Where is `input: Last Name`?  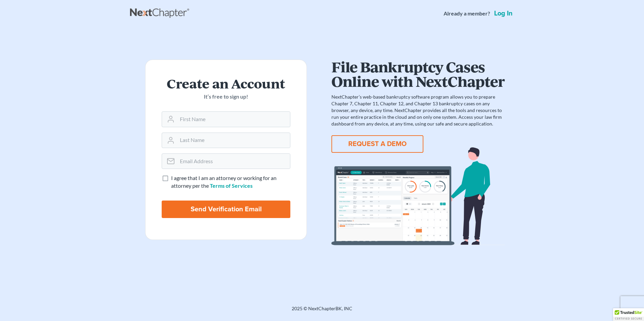 input: Last Name is located at coordinates (233, 140).